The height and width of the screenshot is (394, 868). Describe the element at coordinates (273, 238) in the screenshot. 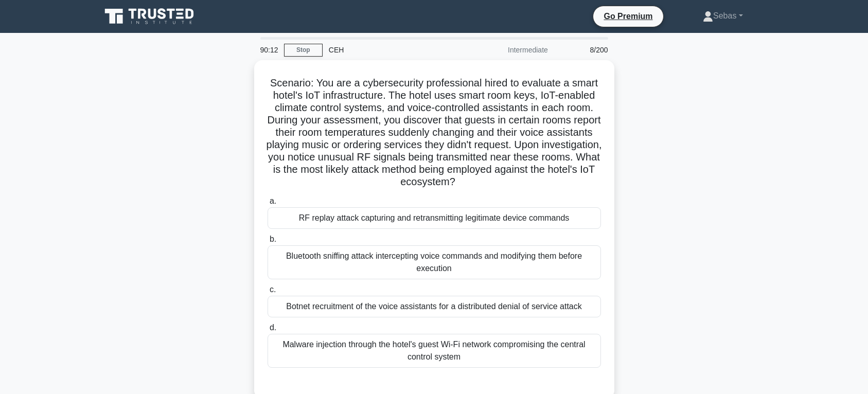

I see `span: b.` at that location.